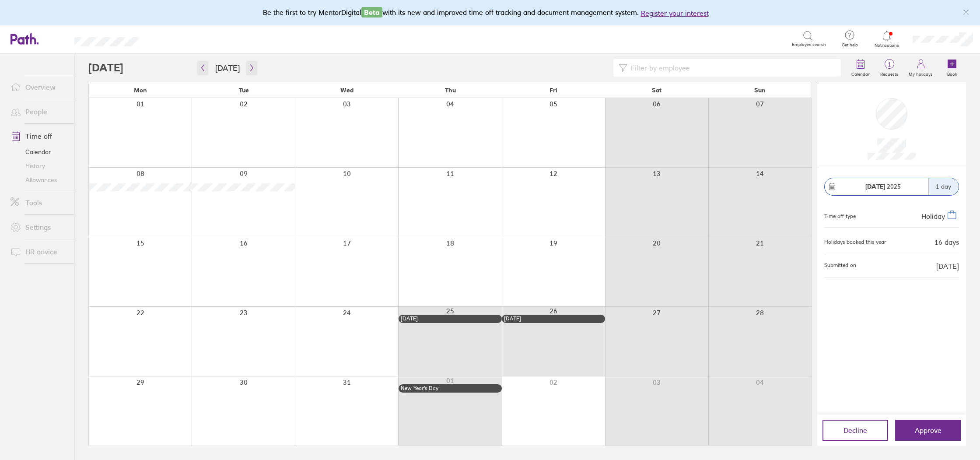 The height and width of the screenshot is (460, 980). Describe the element at coordinates (38, 166) in the screenshot. I see `a: History` at that location.